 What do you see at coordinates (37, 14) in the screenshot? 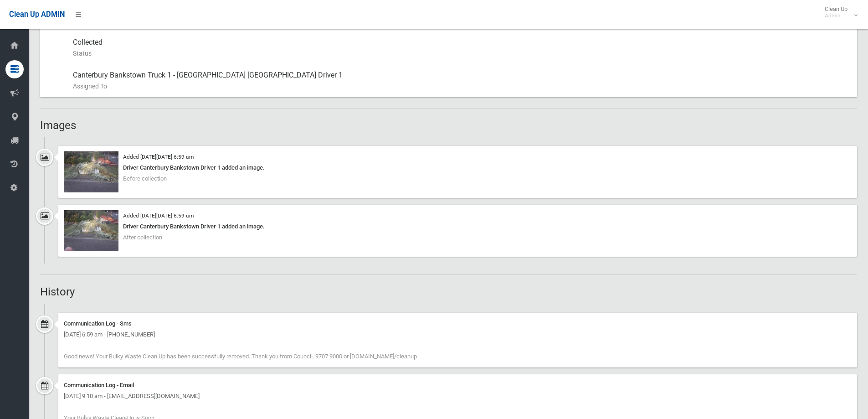
I see `span: Clean Up ADMIN` at bounding box center [37, 14].